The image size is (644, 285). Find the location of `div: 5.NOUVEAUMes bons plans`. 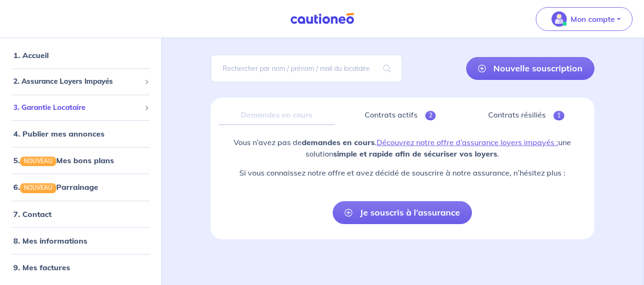

div: 5.NOUVEAUMes bons plans is located at coordinates (80, 161).